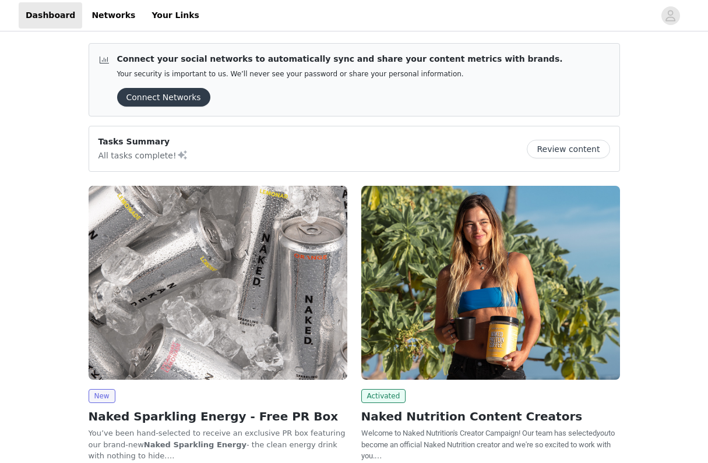 This screenshot has height=463, width=708. What do you see at coordinates (164, 97) in the screenshot?
I see `button: Connect Networks` at bounding box center [164, 97].